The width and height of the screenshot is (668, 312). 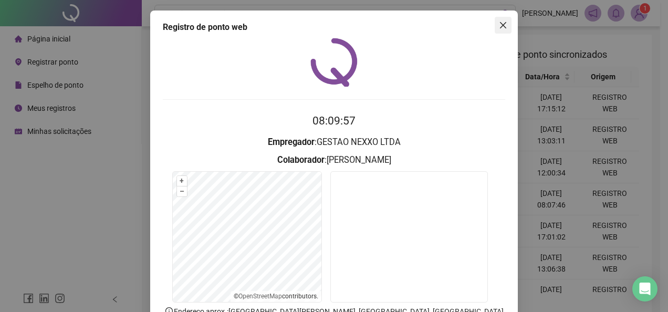 What do you see at coordinates (503, 25) in the screenshot?
I see `span: close` at bounding box center [503, 25].